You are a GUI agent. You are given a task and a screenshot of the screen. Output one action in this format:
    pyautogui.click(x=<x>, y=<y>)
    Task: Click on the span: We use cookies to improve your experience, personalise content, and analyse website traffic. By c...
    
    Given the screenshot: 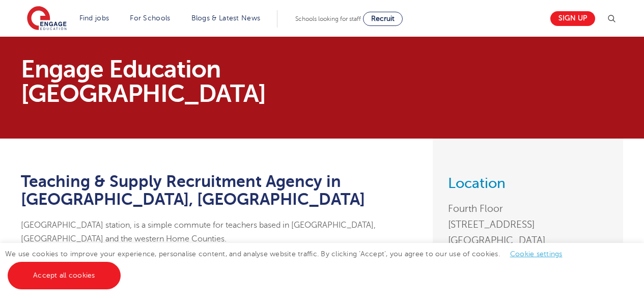 What is the action you would take?
    pyautogui.click(x=289, y=264)
    